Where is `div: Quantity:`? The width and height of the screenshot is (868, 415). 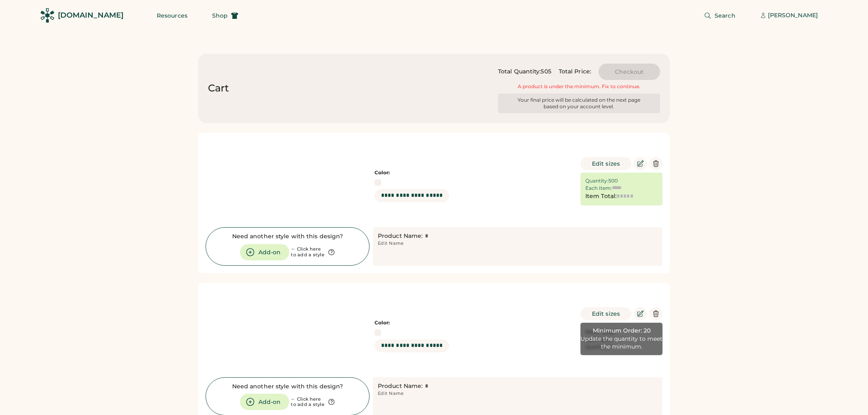 div: Quantity: is located at coordinates (596, 181).